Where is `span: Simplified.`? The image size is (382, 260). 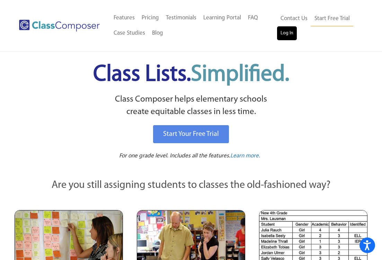 span: Simplified. is located at coordinates (240, 74).